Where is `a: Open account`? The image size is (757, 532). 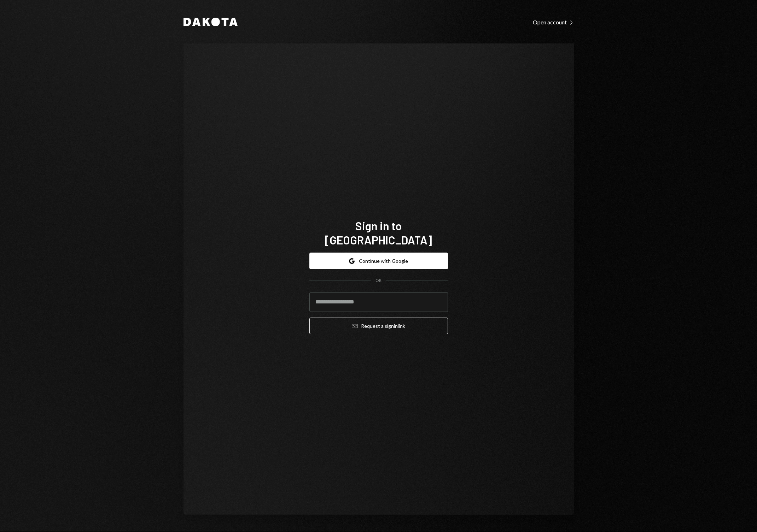 a: Open account is located at coordinates (553, 22).